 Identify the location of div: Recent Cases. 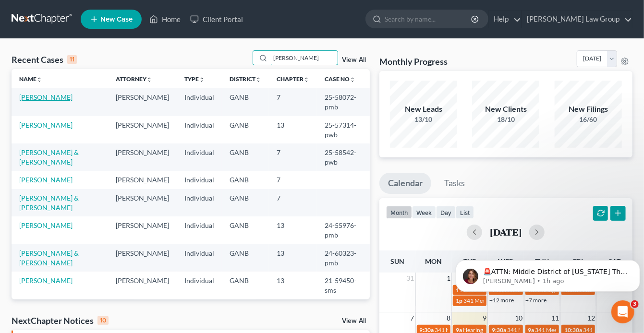
(44, 59).